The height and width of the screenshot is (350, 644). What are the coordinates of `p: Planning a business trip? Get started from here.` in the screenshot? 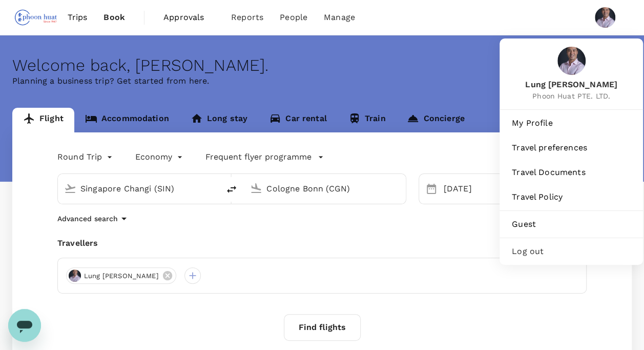 It's located at (322, 81).